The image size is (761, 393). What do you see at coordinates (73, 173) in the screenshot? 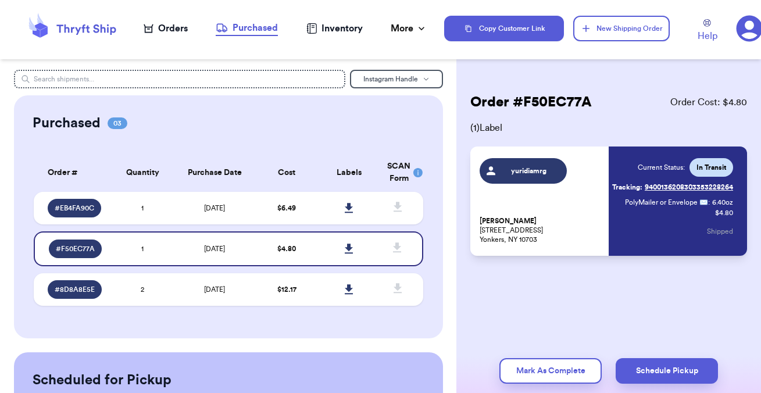
I see `th: Order #` at bounding box center [73, 173].